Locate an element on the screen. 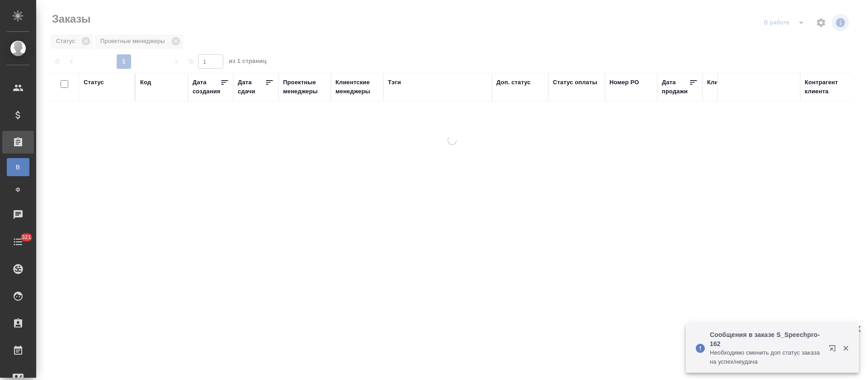 The width and height of the screenshot is (868, 380). div: Код is located at coordinates (146, 82).